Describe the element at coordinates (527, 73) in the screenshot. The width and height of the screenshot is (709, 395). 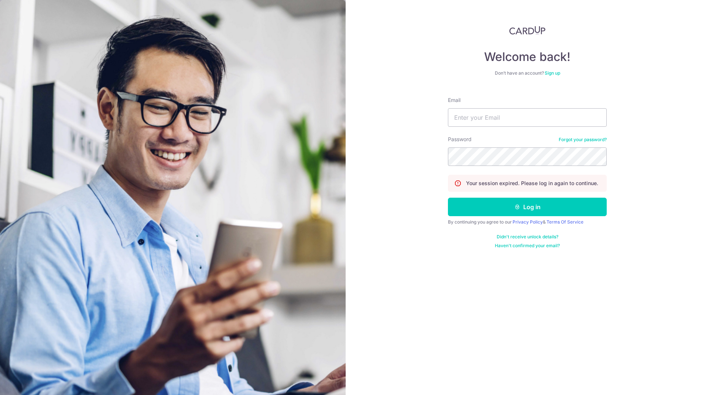
I see `div: Don’t have an account?` at that location.